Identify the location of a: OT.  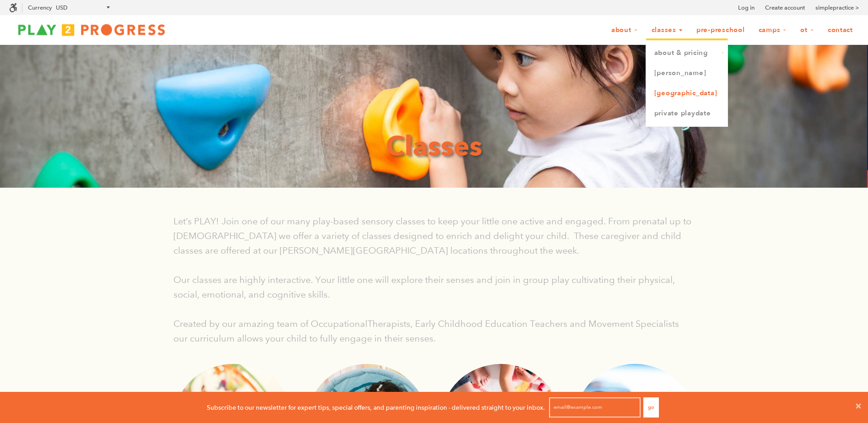
(807, 30).